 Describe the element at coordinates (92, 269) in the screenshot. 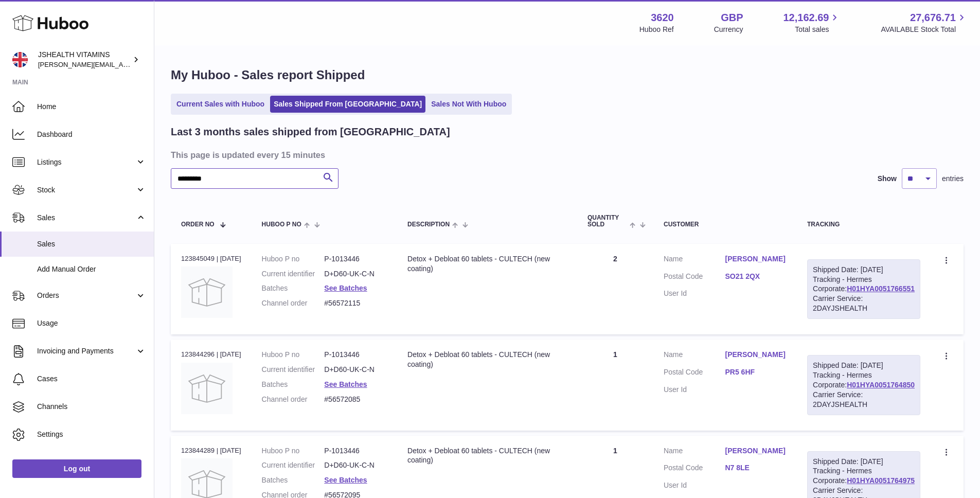

I see `span: Add Manual Order` at that location.